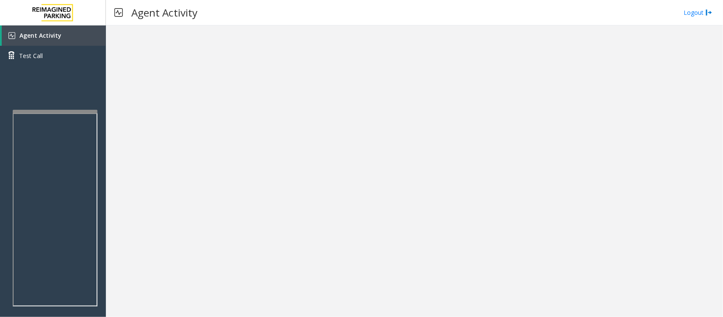  I want to click on a: Logout, so click(698, 12).